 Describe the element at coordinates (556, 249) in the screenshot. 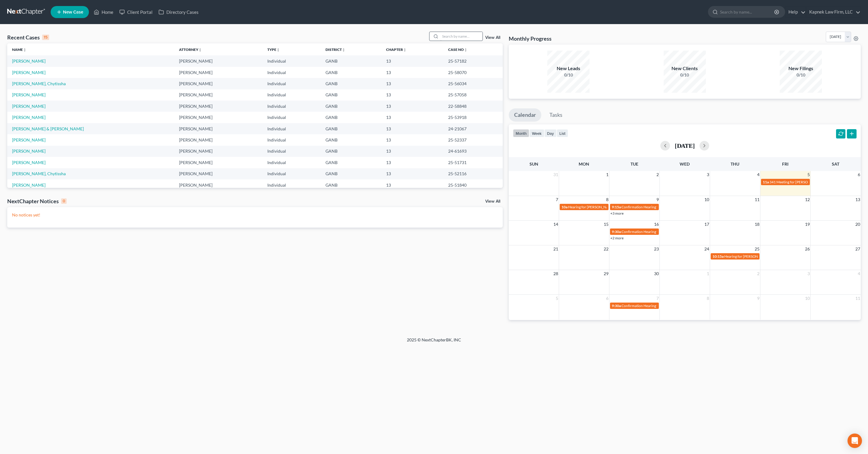

I see `span: 21` at that location.